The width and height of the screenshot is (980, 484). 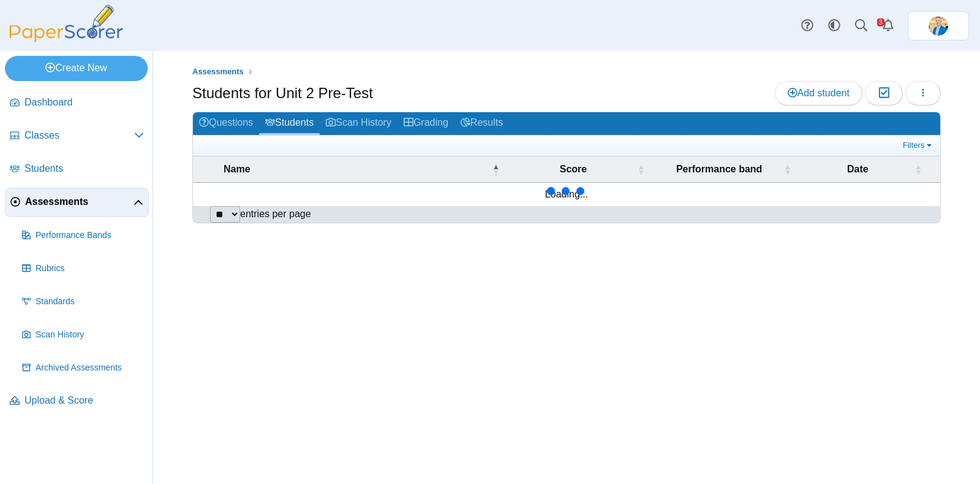 What do you see at coordinates (84, 169) in the screenshot?
I see `span: Students` at bounding box center [84, 169].